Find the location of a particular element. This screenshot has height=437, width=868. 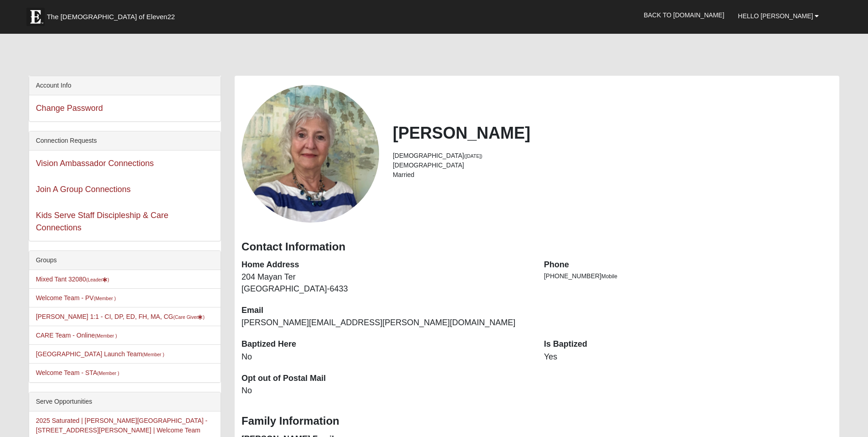

dt: Email is located at coordinates (386, 311).